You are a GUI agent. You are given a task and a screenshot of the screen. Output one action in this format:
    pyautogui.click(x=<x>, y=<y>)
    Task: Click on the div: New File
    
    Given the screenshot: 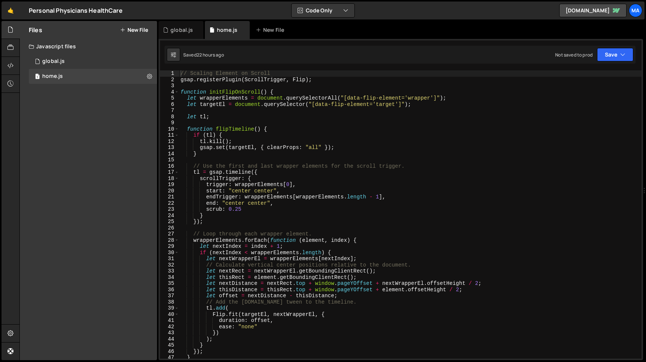 What is the action you would take?
    pyautogui.click(x=271, y=30)
    